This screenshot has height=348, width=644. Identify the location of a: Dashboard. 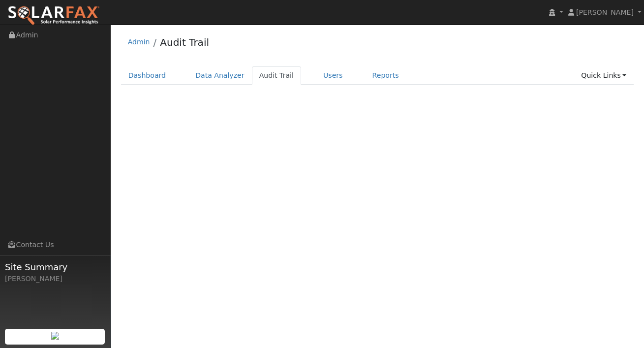
(147, 75).